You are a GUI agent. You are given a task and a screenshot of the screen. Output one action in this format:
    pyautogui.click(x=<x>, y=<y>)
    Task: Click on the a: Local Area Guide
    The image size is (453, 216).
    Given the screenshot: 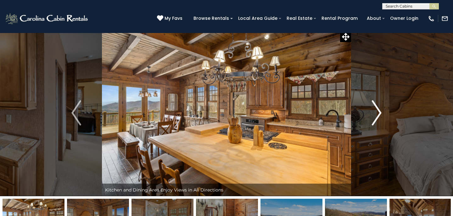 What is the action you would take?
    pyautogui.click(x=258, y=18)
    